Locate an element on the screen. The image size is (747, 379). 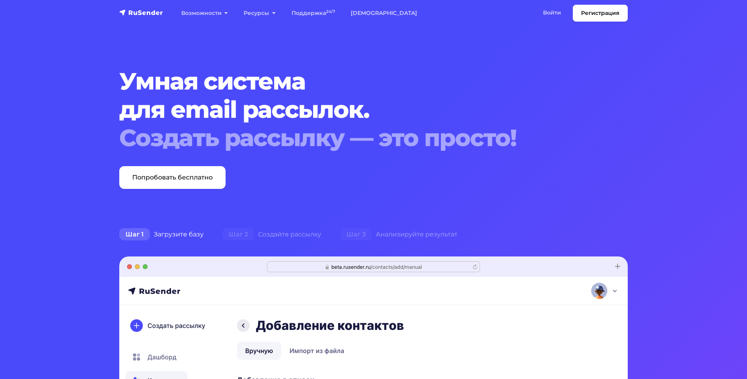
sup: 24/7 is located at coordinates (330, 11).